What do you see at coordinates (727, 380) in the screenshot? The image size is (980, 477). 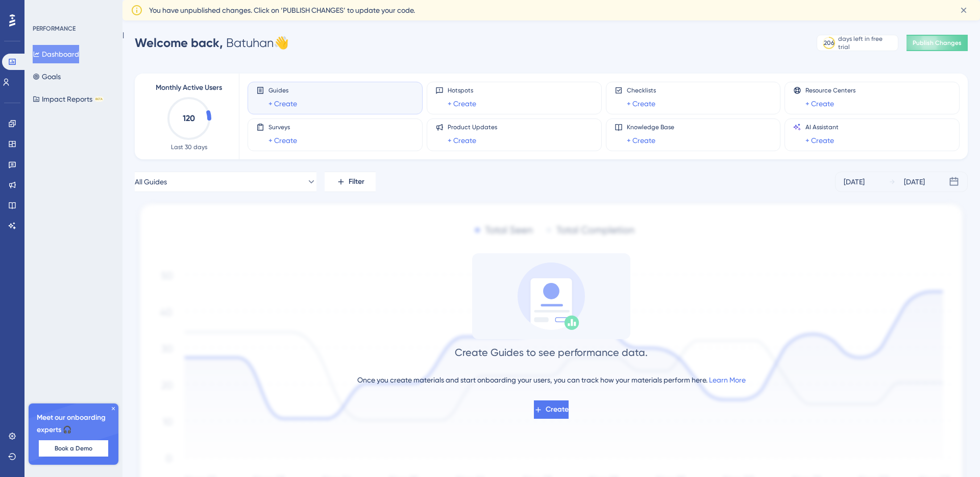 I see `a: Learn More` at bounding box center [727, 380].